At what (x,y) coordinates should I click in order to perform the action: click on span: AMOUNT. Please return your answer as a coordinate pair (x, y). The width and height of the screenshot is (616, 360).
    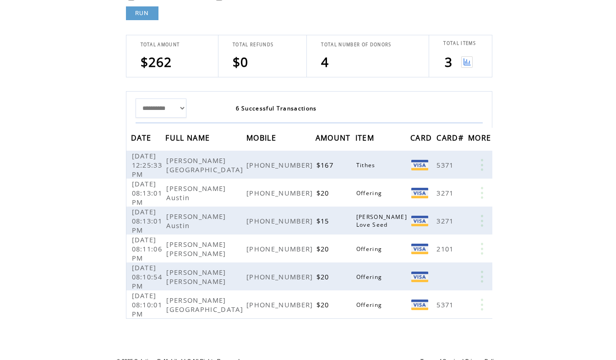
    Looking at the image, I should click on (334, 139).